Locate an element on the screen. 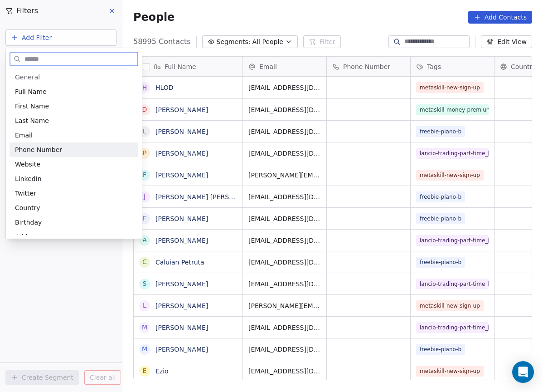 This screenshot has height=392, width=543. span: Address is located at coordinates (28, 237).